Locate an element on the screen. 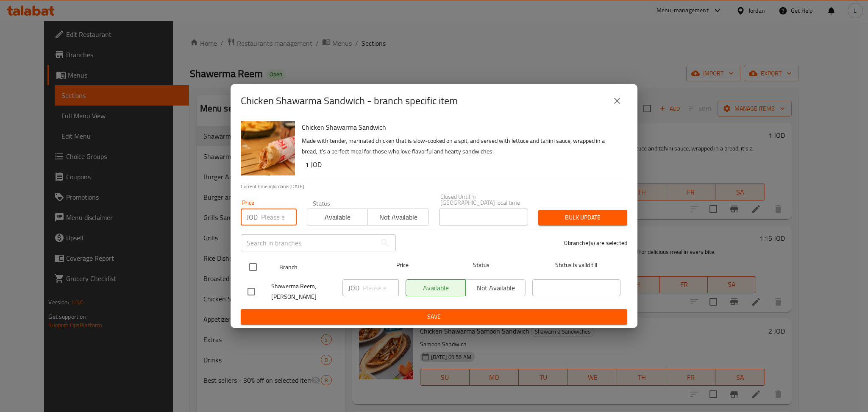  span: Branch is located at coordinates (323, 267).